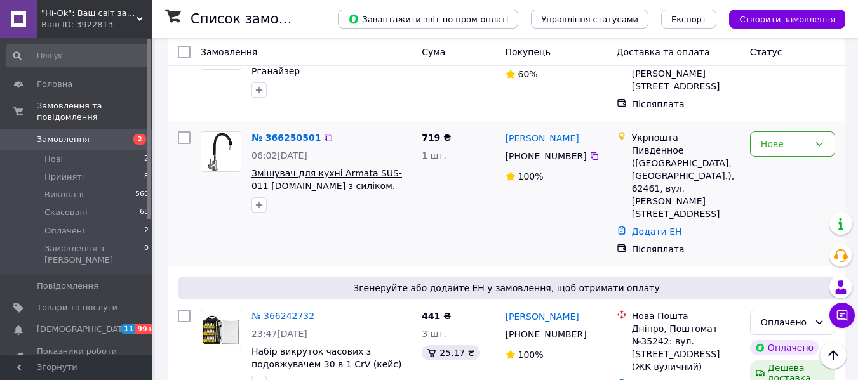  I want to click on div: 25.17 ₴, so click(450, 353).